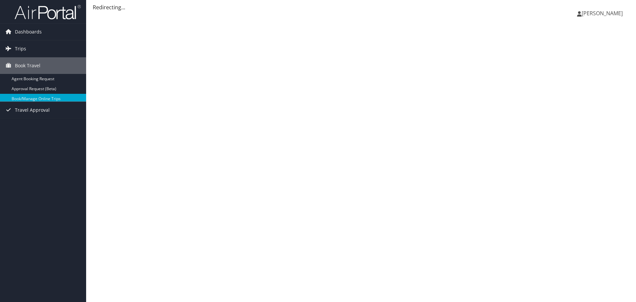 Image resolution: width=636 pixels, height=302 pixels. I want to click on span: Dashboards, so click(28, 32).